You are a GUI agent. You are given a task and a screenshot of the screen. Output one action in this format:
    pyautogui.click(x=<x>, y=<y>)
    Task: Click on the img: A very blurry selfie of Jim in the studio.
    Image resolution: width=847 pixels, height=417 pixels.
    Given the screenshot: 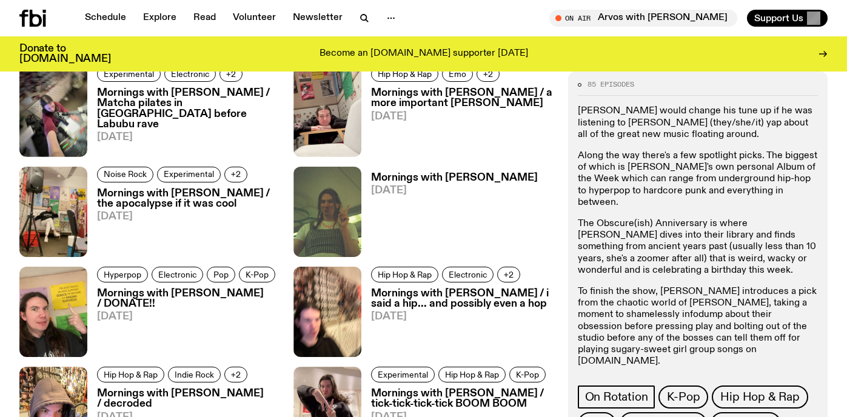 What is the action you would take?
    pyautogui.click(x=327, y=312)
    